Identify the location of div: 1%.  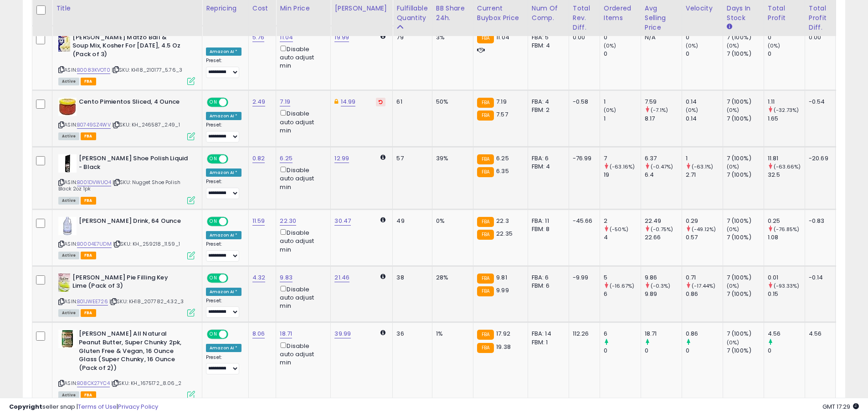
(451, 334).